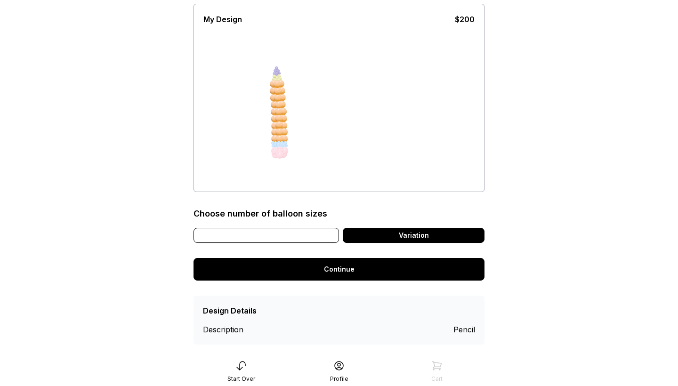  Describe the element at coordinates (413, 235) in the screenshot. I see `div: Variation` at that location.